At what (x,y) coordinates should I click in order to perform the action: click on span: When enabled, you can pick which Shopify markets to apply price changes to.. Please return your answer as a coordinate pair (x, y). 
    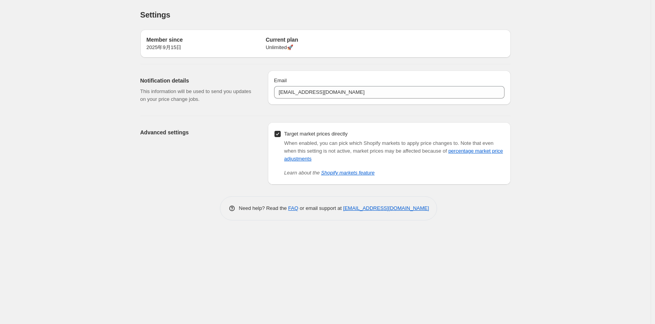
    Looking at the image, I should click on (371, 143).